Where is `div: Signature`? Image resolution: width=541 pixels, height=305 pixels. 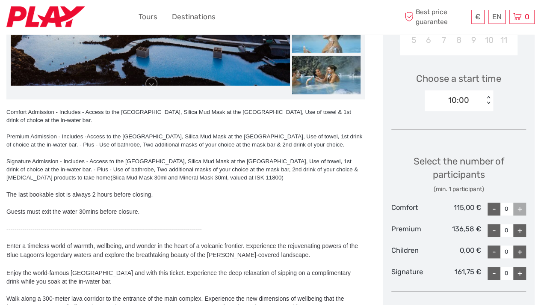
div: Signature is located at coordinates (414, 273).